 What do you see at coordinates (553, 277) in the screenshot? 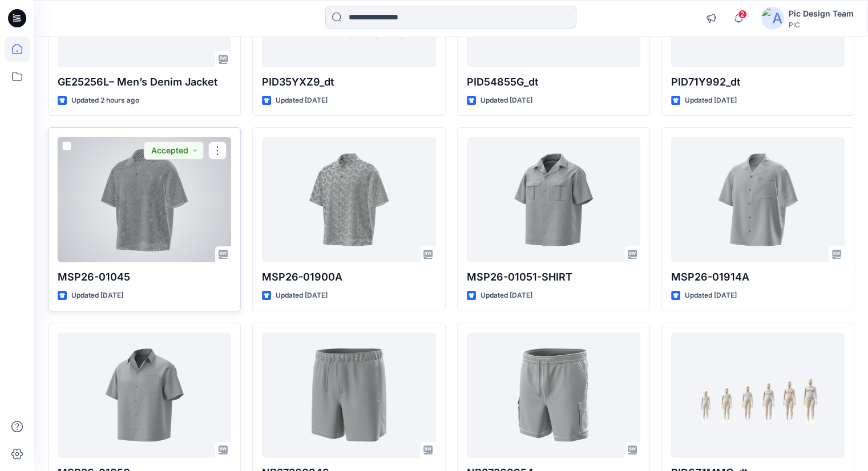
I see `p: MSP26-01051-SHIRT` at bounding box center [553, 277].